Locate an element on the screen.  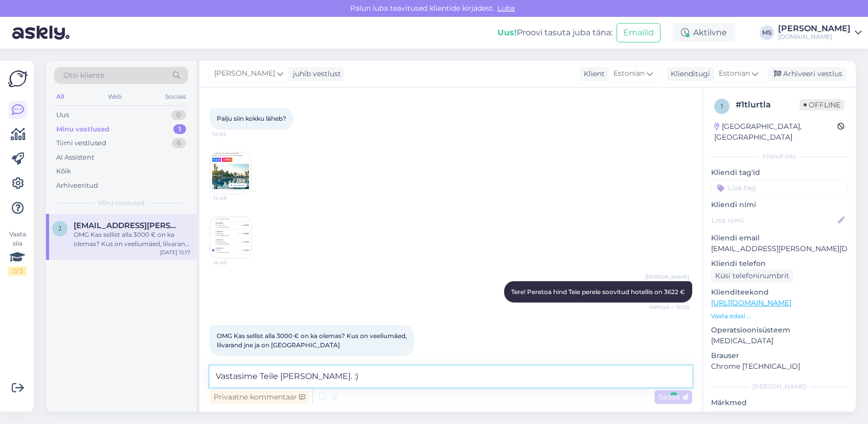
div: # 1tlurtla is located at coordinates (767, 105).